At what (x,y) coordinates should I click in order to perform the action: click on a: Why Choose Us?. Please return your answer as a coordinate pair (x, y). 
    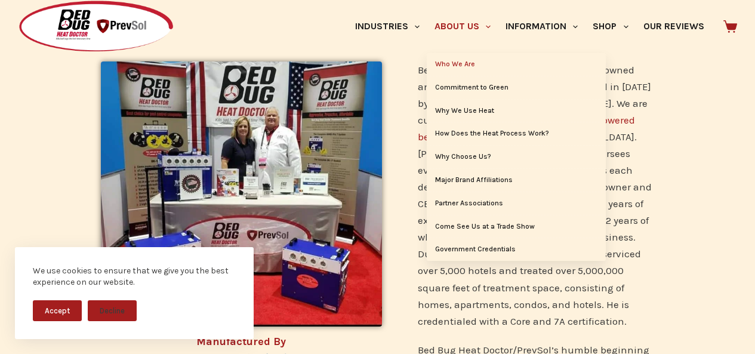
    Looking at the image, I should click on (516, 157).